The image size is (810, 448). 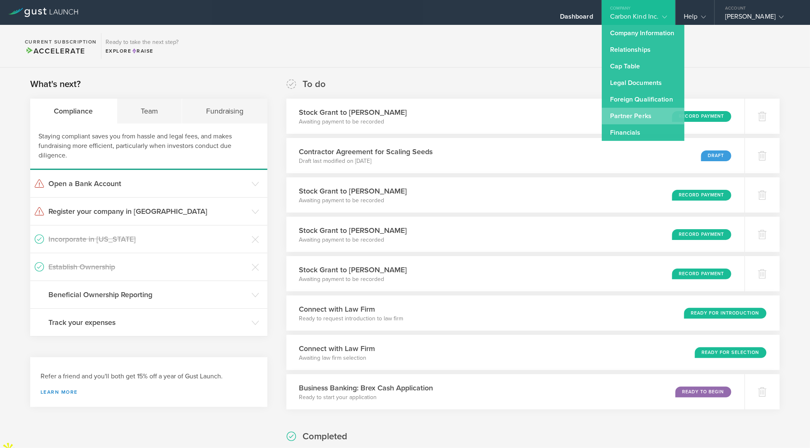 I want to click on h3: Contractor Agreement for Scaling Seeds, so click(x=366, y=152).